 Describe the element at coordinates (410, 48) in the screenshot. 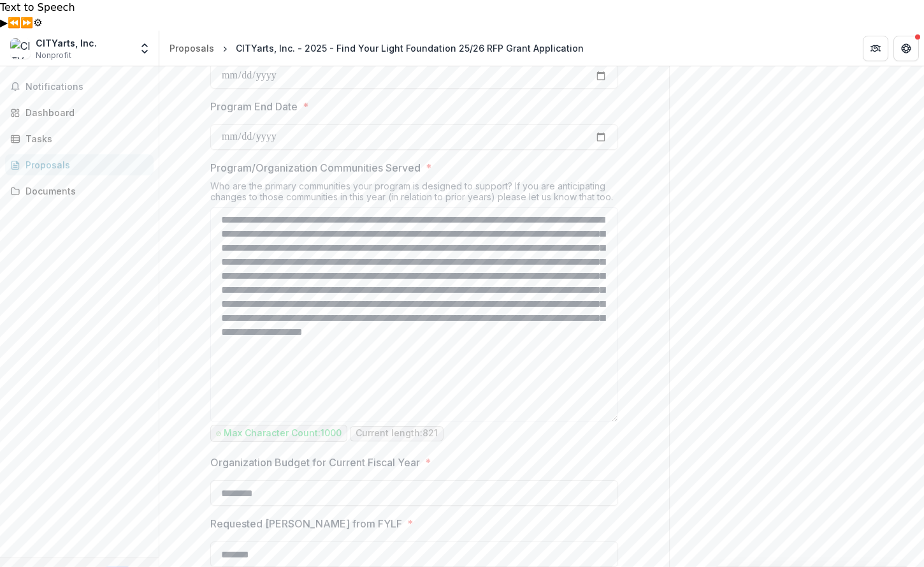

I see `div: CITYarts, Inc. - 2025 - Find Your Light Foundation 25/26 RFP Grant Application` at that location.